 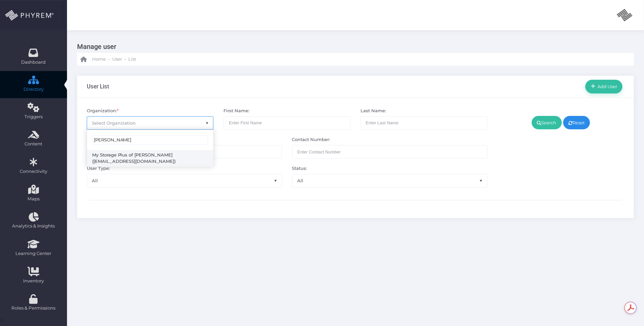 I want to click on span: Learning Center, so click(x=34, y=254).